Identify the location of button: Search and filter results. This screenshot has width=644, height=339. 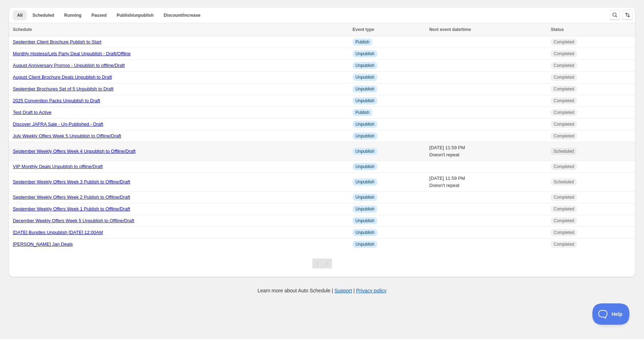
(615, 15).